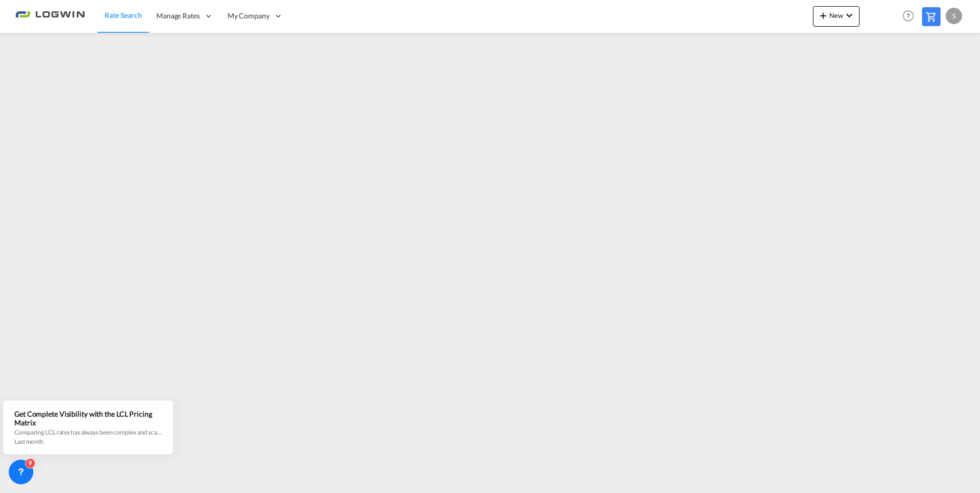 This screenshot has width=980, height=493. Describe the element at coordinates (954, 16) in the screenshot. I see `div: S` at that location.